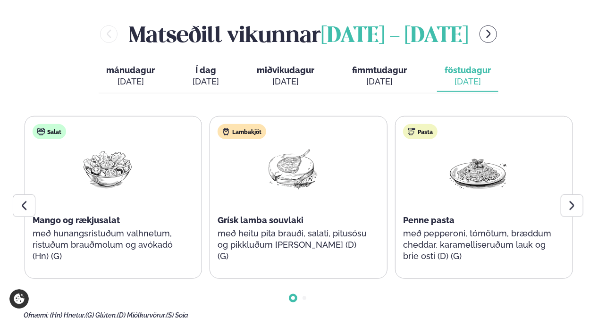  Describe the element at coordinates (412, 132) in the screenshot. I see `img: pasta.svg` at that location.